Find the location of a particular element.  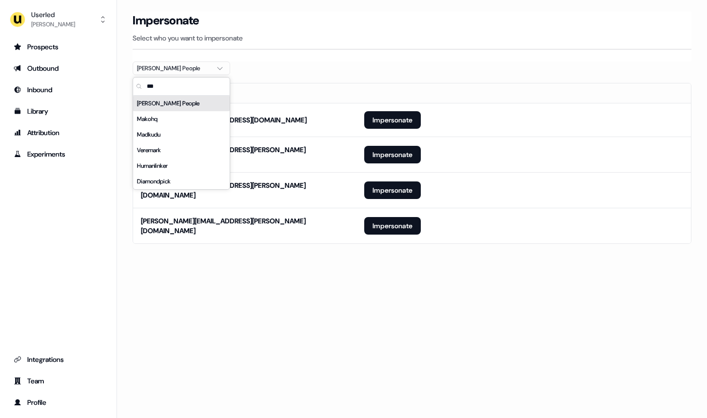

div: Humanlinker is located at coordinates (181, 166).